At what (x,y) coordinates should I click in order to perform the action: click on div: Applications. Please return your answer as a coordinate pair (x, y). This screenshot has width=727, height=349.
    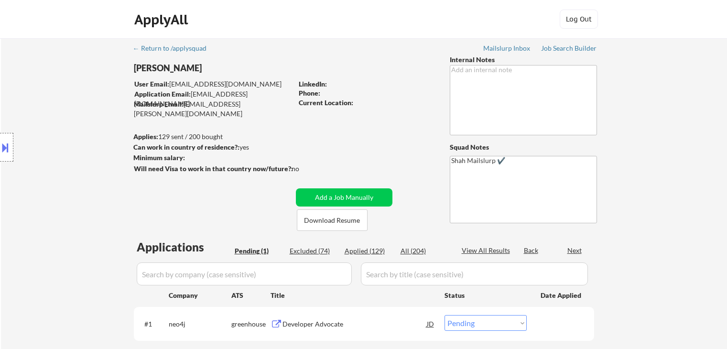
    Looking at the image, I should click on (184, 247).